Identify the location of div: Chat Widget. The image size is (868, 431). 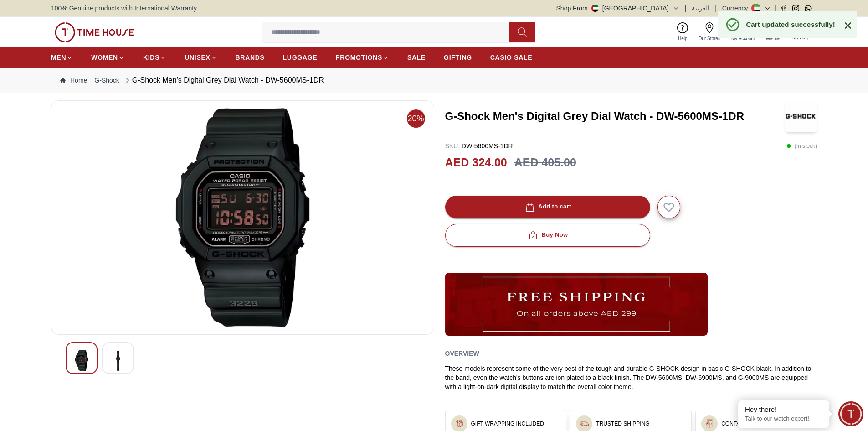
(851, 413).